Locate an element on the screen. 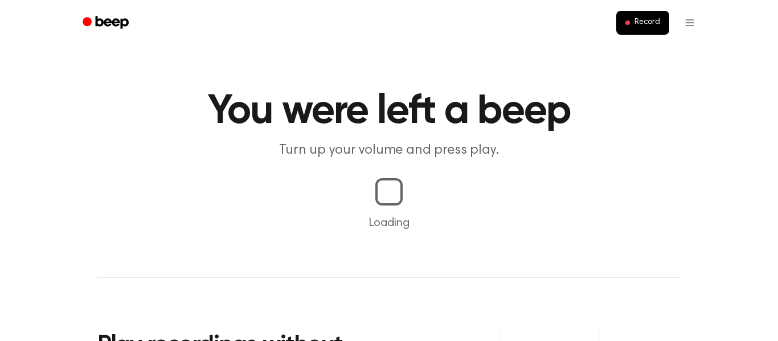  a: Beep is located at coordinates (107, 23).